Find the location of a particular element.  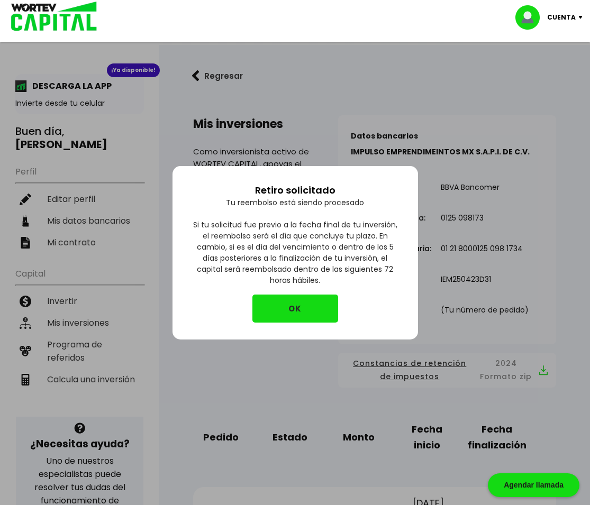

button: OK is located at coordinates (295, 309).